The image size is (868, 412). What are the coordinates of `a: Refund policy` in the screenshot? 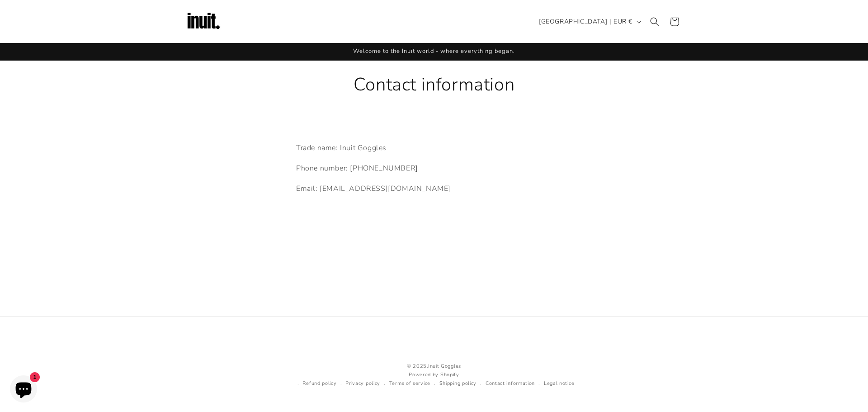 It's located at (319, 383).